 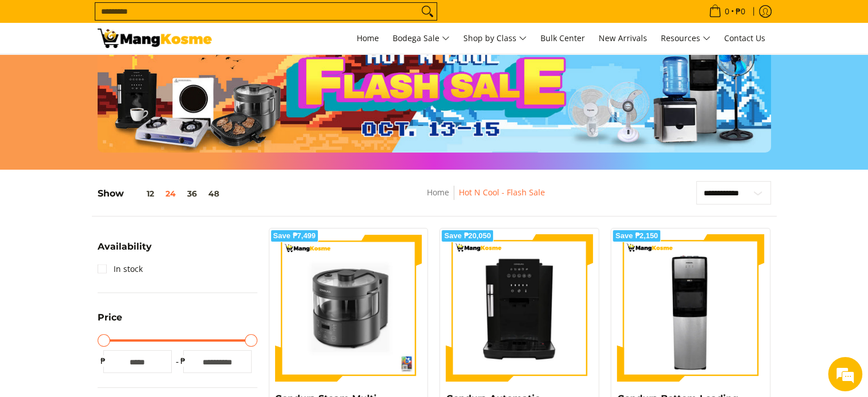 I want to click on img: Condura Bottom Loading Water Dispenser (Premium), so click(x=691, y=308).